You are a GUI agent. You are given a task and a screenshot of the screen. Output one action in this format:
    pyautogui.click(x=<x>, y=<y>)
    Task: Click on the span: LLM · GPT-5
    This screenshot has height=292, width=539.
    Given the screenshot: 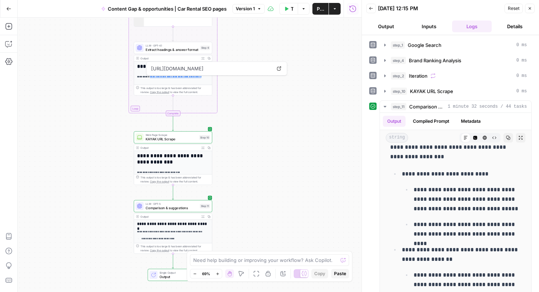 What is the action you would take?
    pyautogui.click(x=172, y=204)
    